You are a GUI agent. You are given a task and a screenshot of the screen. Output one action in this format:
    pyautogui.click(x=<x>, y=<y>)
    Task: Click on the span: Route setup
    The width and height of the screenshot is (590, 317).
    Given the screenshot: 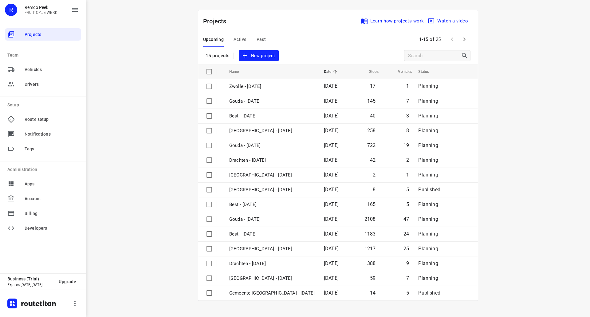 What is the action you would take?
    pyautogui.click(x=52, y=119)
    